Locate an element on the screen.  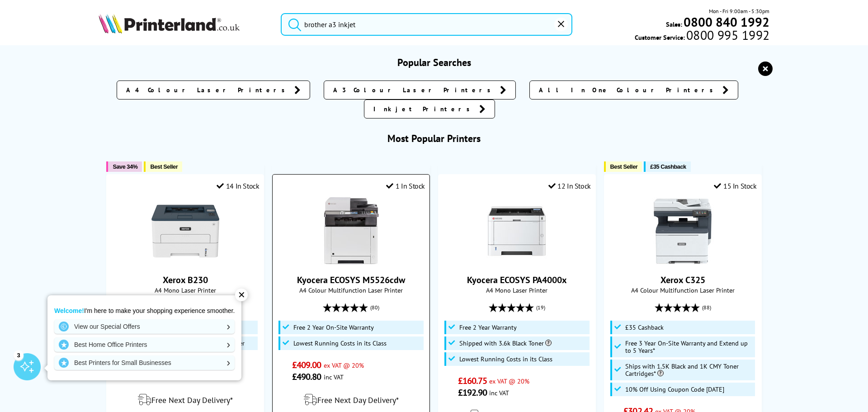
p: I'm here to make your shopping experience smoother. is located at coordinates (144, 311).